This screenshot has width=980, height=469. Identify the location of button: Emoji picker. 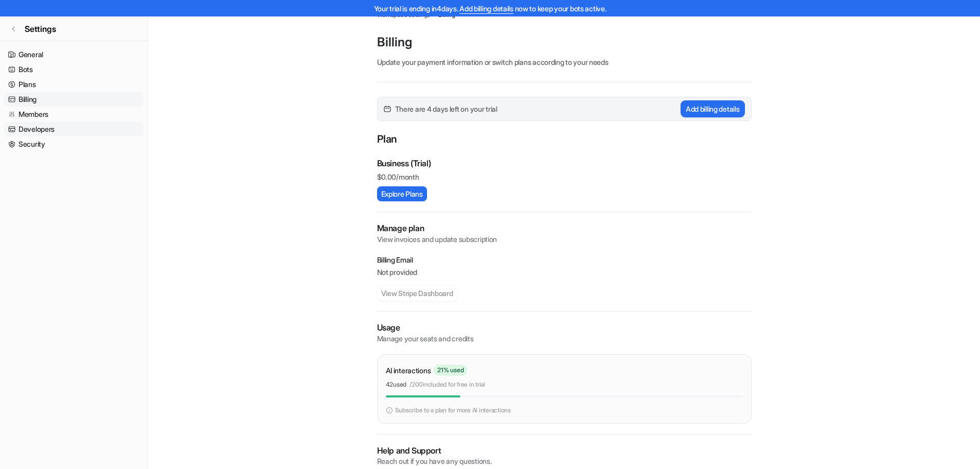
(20, 342).